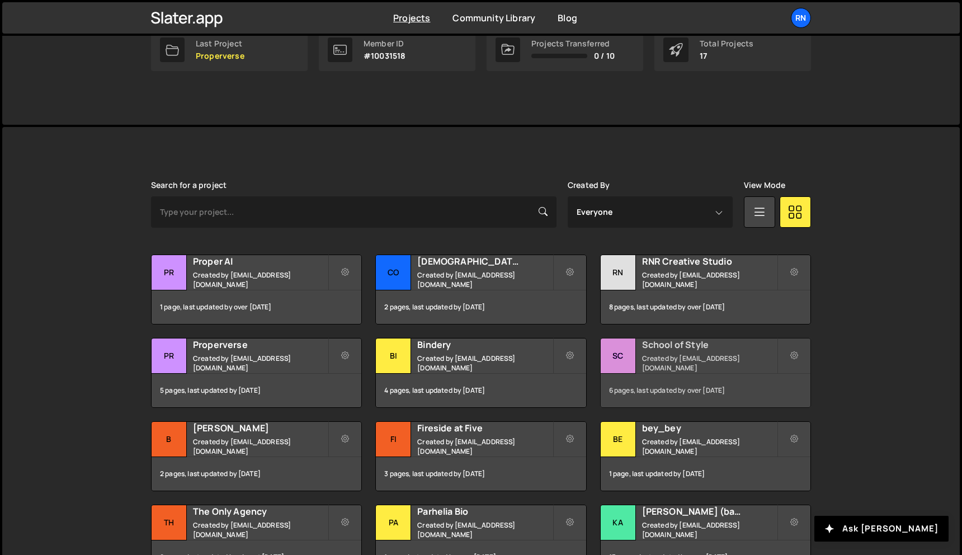  What do you see at coordinates (229, 50) in the screenshot?
I see `a: Last Project Properverse` at bounding box center [229, 50].